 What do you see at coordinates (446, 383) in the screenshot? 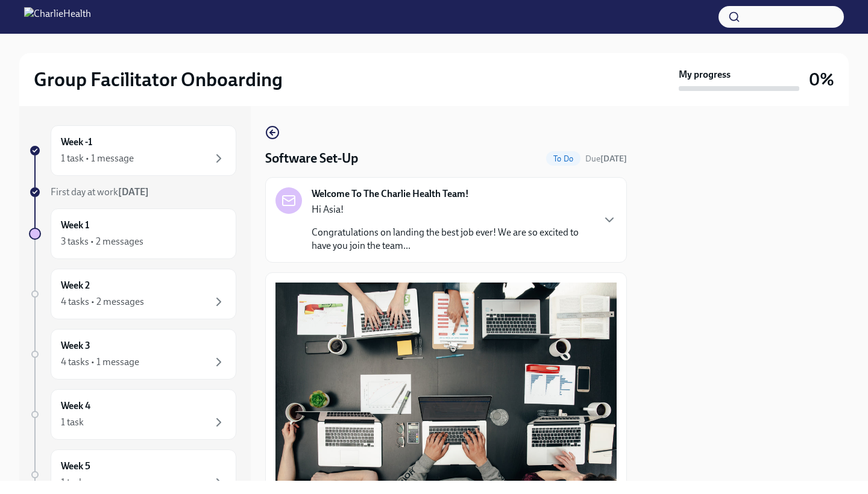
I see `button: Zoom image` at bounding box center [446, 383].